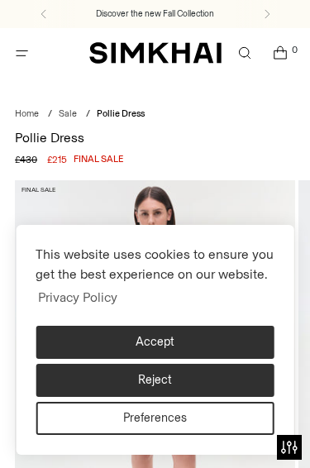  I want to click on a: Discover the new Fall Collection, so click(155, 14).